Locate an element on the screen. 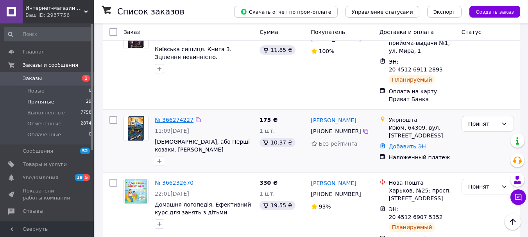  div: 19.55 ₴ is located at coordinates (277, 206).